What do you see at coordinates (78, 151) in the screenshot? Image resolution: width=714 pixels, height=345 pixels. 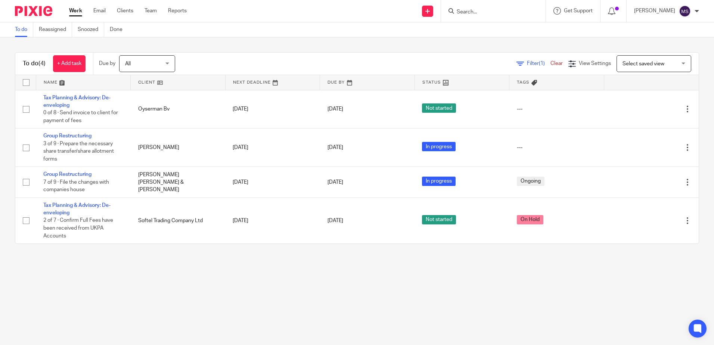 I see `span: 3 of 9 · Prepare the necessary share transfer/share allotment forms` at bounding box center [78, 151].